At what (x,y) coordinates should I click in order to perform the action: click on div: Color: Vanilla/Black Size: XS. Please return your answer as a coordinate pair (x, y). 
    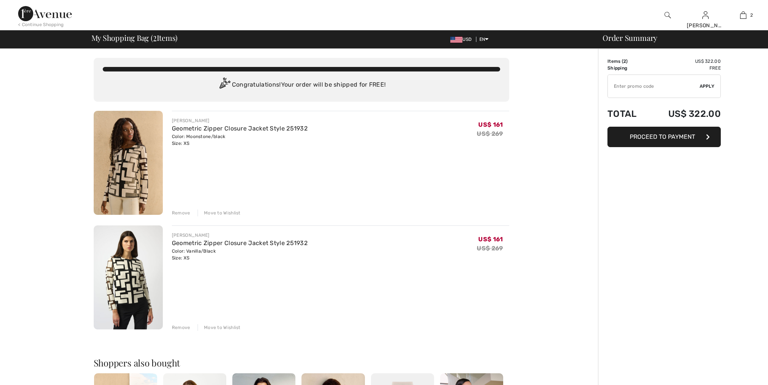
    Looking at the image, I should click on (239, 254).